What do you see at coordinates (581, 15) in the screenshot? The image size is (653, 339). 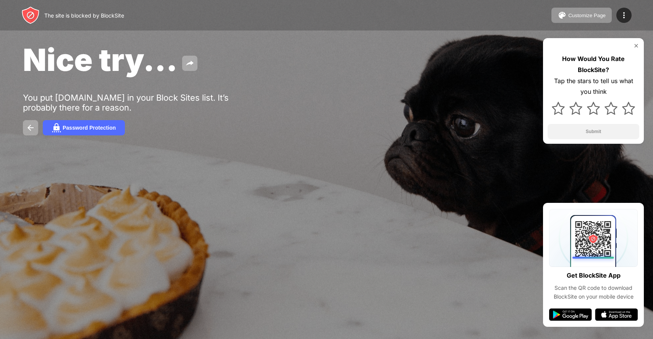 I see `button: Customize Page` at bounding box center [581, 15].